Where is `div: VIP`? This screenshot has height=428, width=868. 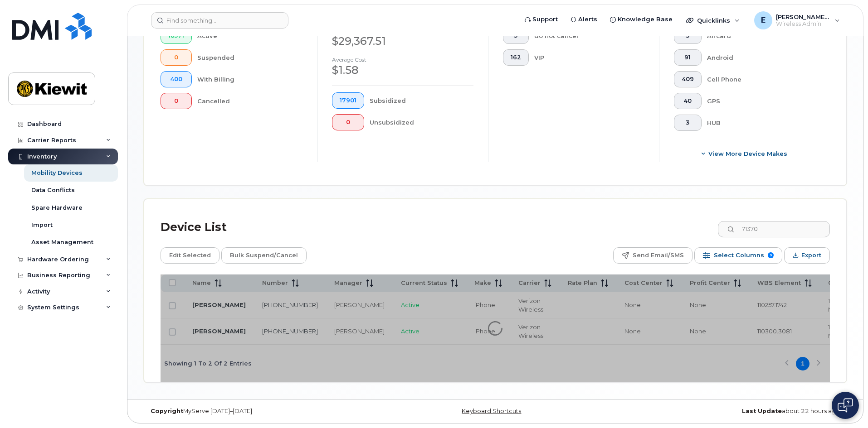 div: VIP is located at coordinates (589, 57).